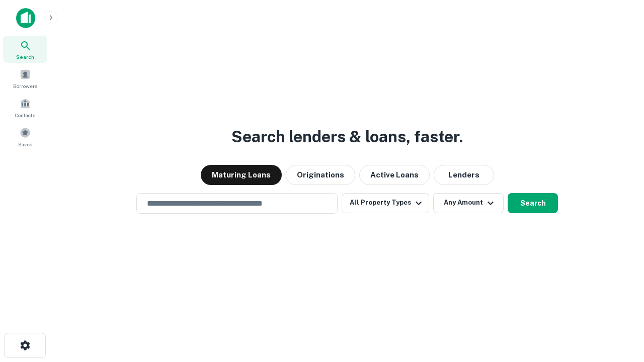  What do you see at coordinates (25, 108) in the screenshot?
I see `div: Contacts` at bounding box center [25, 108].